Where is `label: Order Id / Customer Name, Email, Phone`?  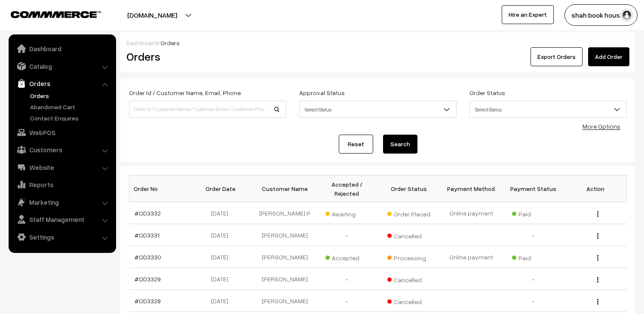 label: Order Id / Customer Name, Email, Phone is located at coordinates (185, 93).